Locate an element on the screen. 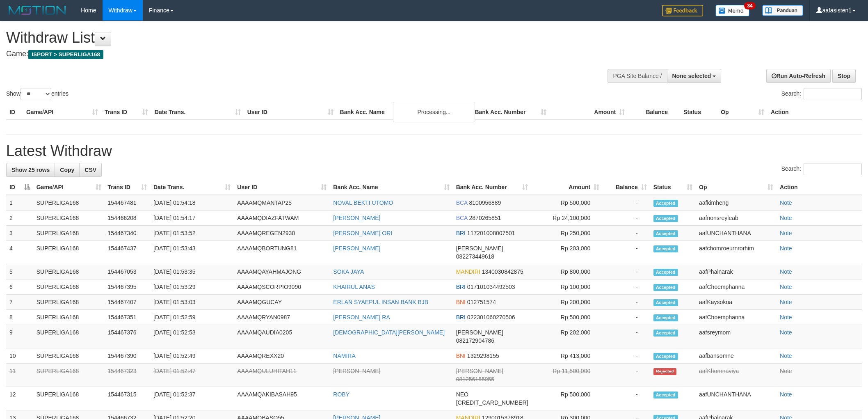 The image size is (868, 419). span: Copy 081256155955 to clipboard is located at coordinates (475, 379).